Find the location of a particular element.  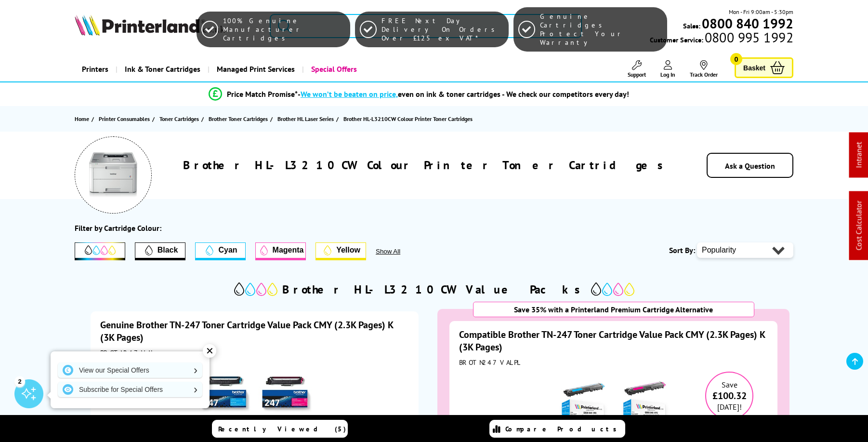

a: Managed Print Services is located at coordinates (255, 69).